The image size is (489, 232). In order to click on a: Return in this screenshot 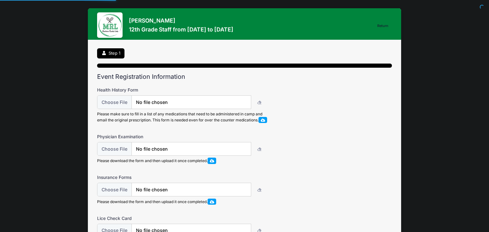, I will do `click(383, 26)`.